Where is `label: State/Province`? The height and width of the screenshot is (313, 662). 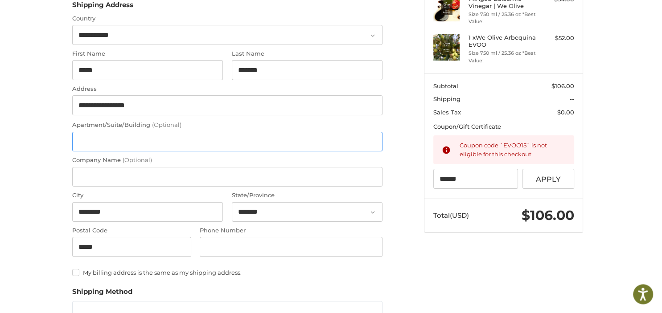 label: State/Province is located at coordinates (307, 196).